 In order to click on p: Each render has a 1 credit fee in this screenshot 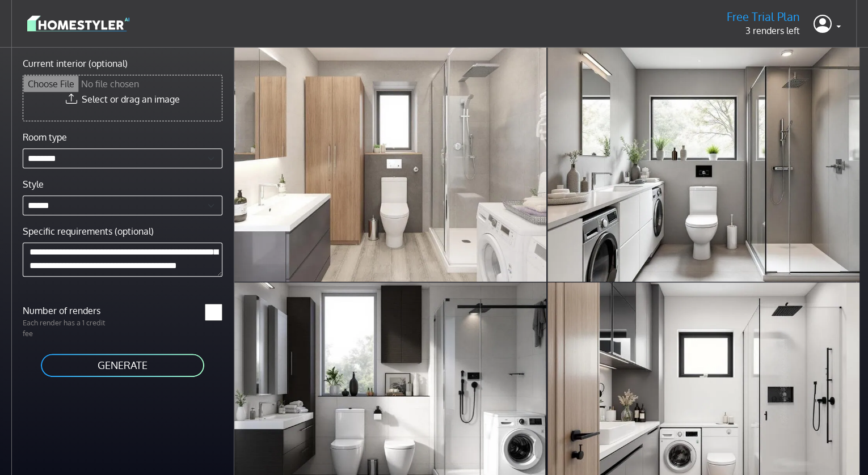, I will do `click(69, 328)`.